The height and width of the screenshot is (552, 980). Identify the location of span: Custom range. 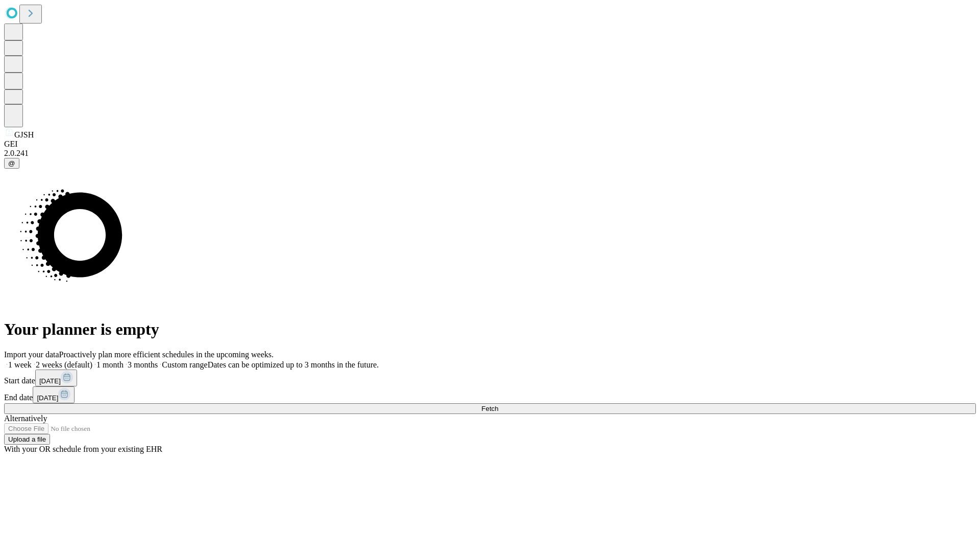
(184, 364).